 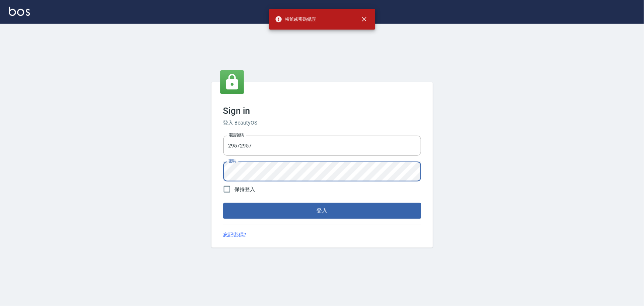 What do you see at coordinates (322, 123) in the screenshot?
I see `h6: 登入 BeautyOS` at bounding box center [322, 123].